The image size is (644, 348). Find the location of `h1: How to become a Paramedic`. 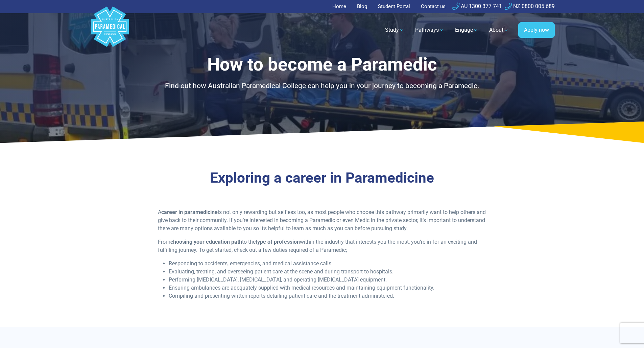

h1: How to become a Paramedic is located at coordinates (322, 65).